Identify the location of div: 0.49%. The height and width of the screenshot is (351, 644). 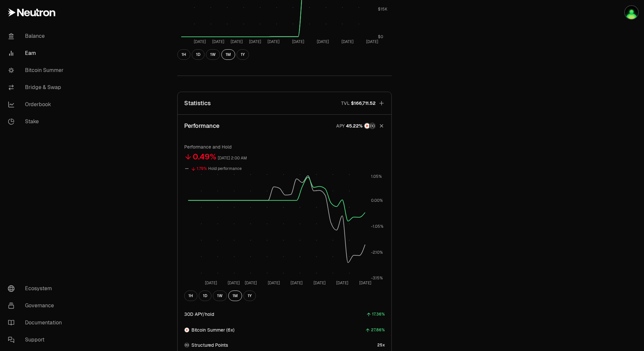
(205, 157).